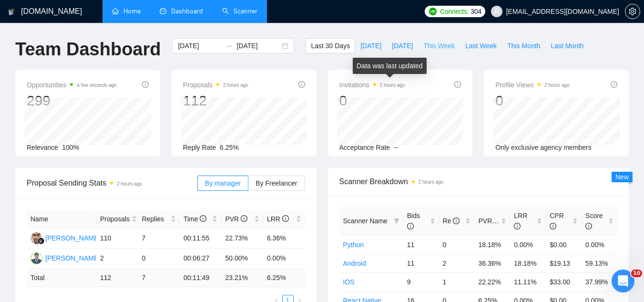 This screenshot has height=302, width=644. What do you see at coordinates (276, 183) in the screenshot?
I see `span: By Freelancer` at bounding box center [276, 183].